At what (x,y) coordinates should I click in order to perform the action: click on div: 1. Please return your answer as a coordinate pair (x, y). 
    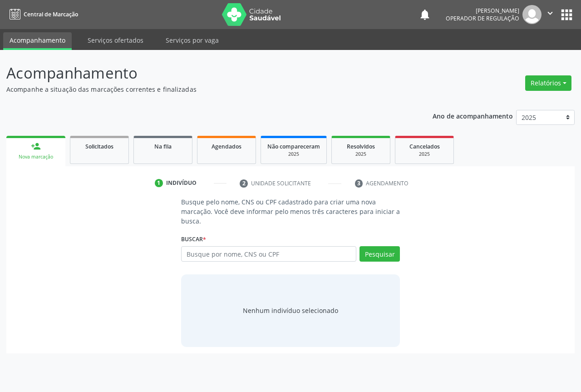
    Looking at the image, I should click on (159, 183).